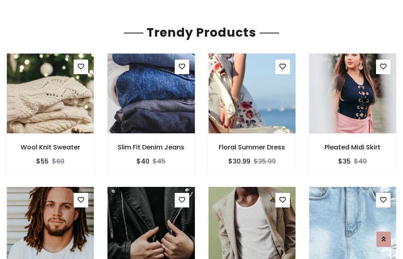  Describe the element at coordinates (201, 32) in the screenshot. I see `span: Trendy Products` at that location.